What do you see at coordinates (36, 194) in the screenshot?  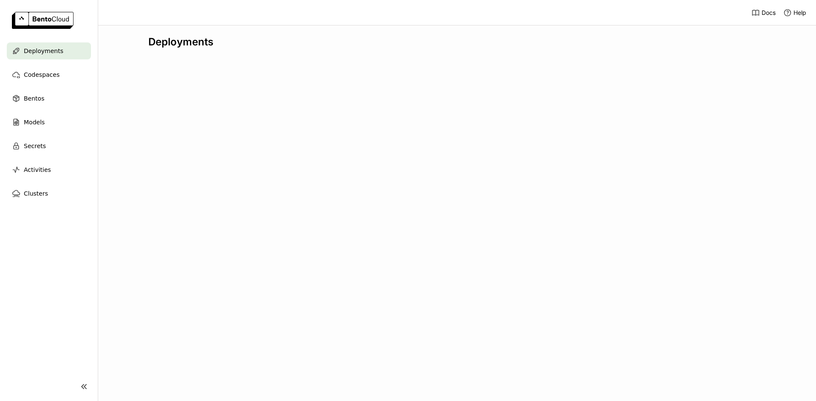 I see `span: Clusters` at bounding box center [36, 194].